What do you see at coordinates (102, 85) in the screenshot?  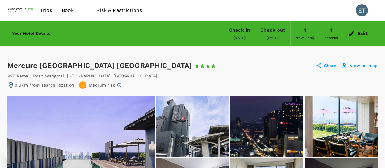 I see `p: Medium risk` at bounding box center [102, 85].